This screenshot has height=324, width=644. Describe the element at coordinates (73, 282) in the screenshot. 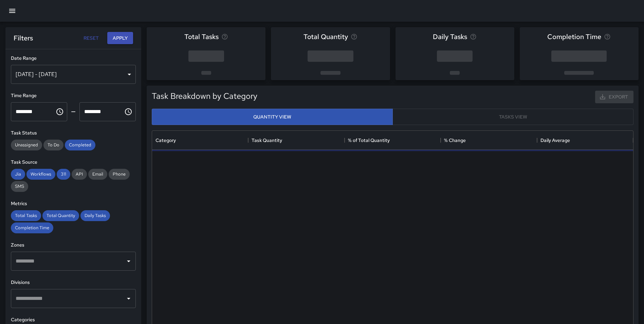

I see `h6: Divisions` at that location.